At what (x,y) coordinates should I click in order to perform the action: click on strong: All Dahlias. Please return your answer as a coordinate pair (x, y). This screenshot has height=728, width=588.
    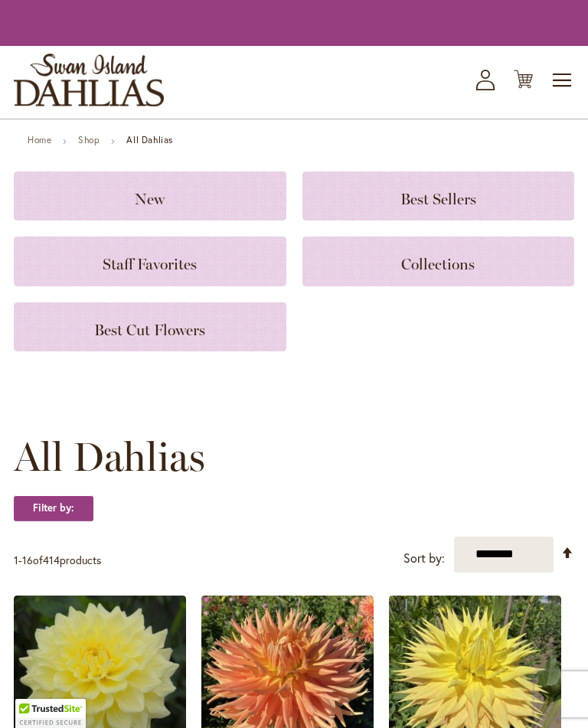
    Looking at the image, I should click on (149, 139).